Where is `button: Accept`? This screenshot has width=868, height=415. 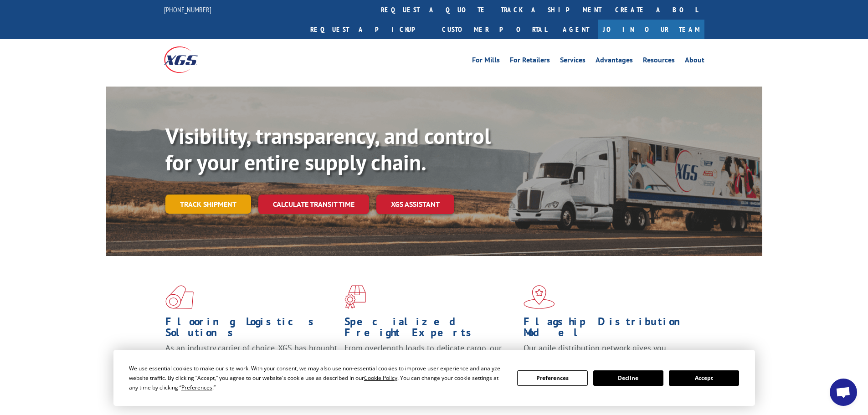 button: Accept is located at coordinates (704, 378).